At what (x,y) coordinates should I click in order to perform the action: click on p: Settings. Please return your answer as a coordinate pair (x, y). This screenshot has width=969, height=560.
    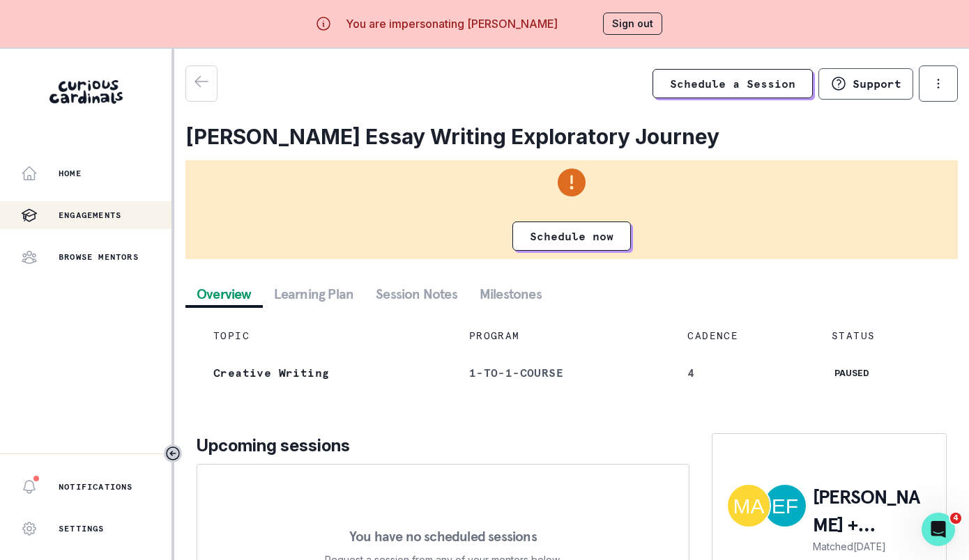
    Looking at the image, I should click on (82, 528).